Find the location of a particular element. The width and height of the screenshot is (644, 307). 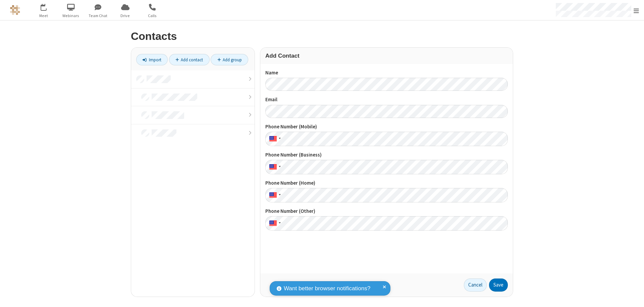

div: 3 is located at coordinates (47, 6).